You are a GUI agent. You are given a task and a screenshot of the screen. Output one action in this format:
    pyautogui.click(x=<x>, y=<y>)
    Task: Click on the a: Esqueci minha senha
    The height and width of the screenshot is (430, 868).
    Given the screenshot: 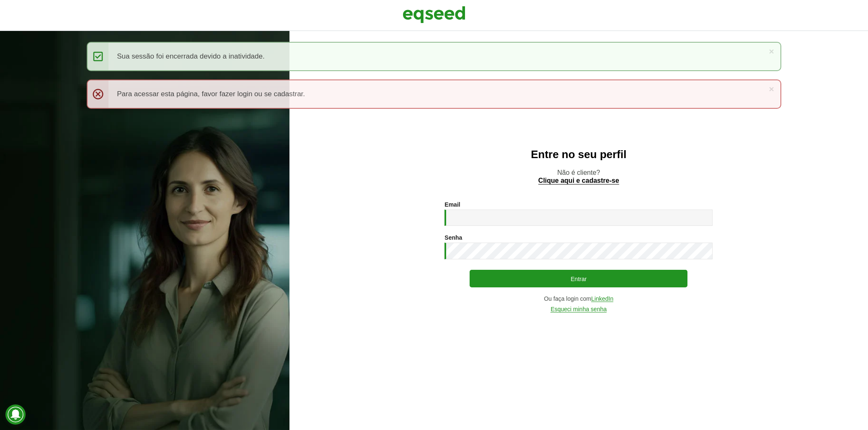 What is the action you would take?
    pyautogui.click(x=579, y=309)
    